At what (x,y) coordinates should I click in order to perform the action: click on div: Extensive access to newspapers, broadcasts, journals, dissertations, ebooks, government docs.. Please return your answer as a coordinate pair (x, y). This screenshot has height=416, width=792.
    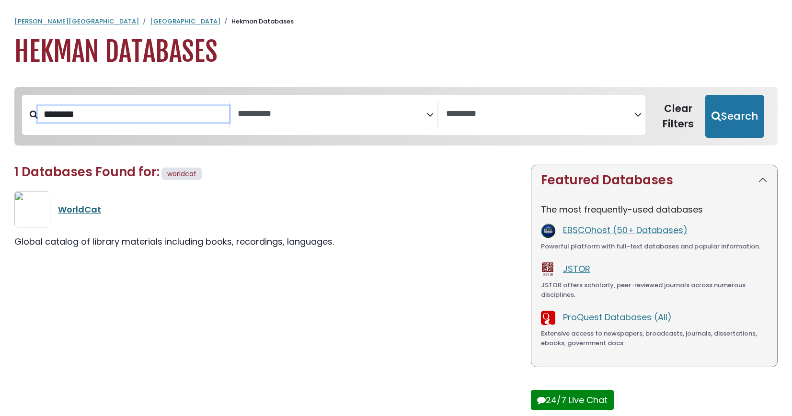
    Looking at the image, I should click on (654, 338).